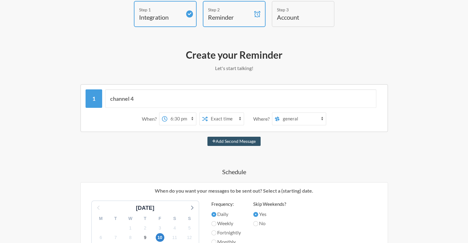 This screenshot has height=243, width=468. I want to click on input: Fortnightly, so click(214, 233).